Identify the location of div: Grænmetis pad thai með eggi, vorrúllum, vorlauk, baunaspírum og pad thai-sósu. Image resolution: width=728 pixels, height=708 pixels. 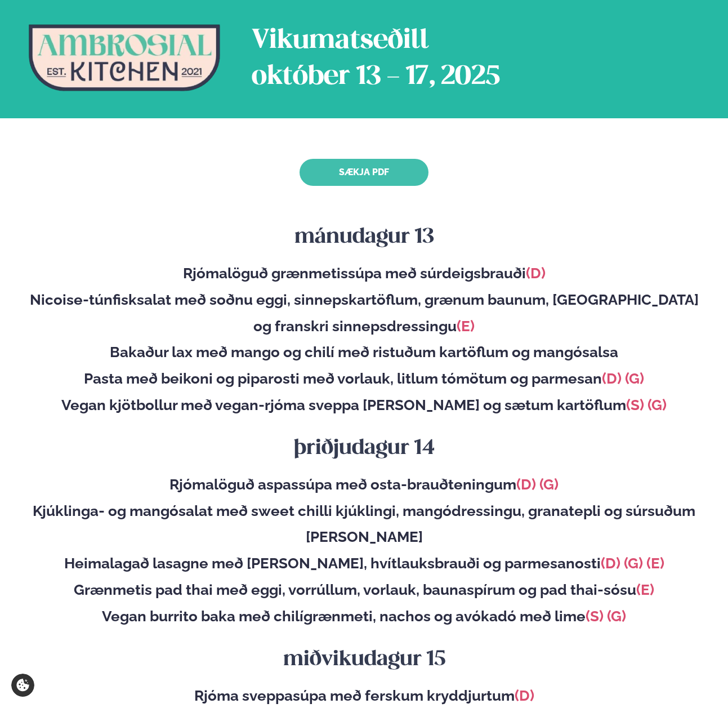
(364, 590).